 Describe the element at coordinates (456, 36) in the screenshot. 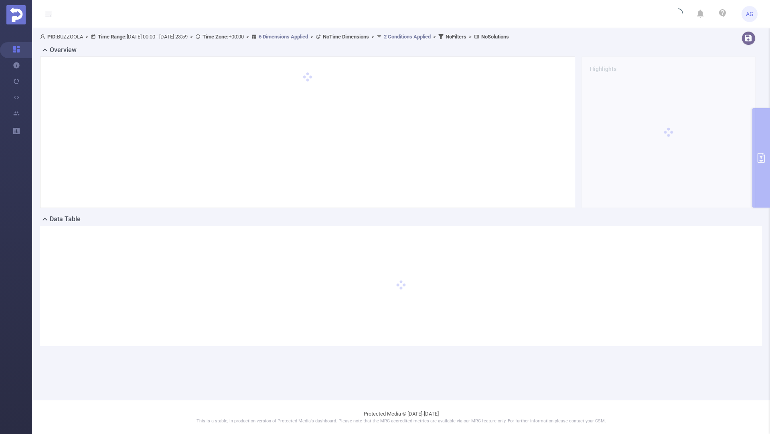

I see `b: No Filters` at that location.